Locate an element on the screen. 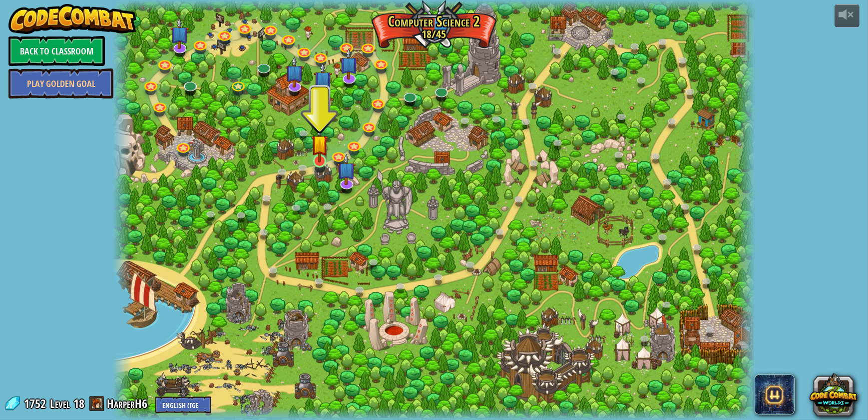 Image resolution: width=868 pixels, height=420 pixels. img: CodeCombat - Learn how to code by playing a game is located at coordinates (72, 19).